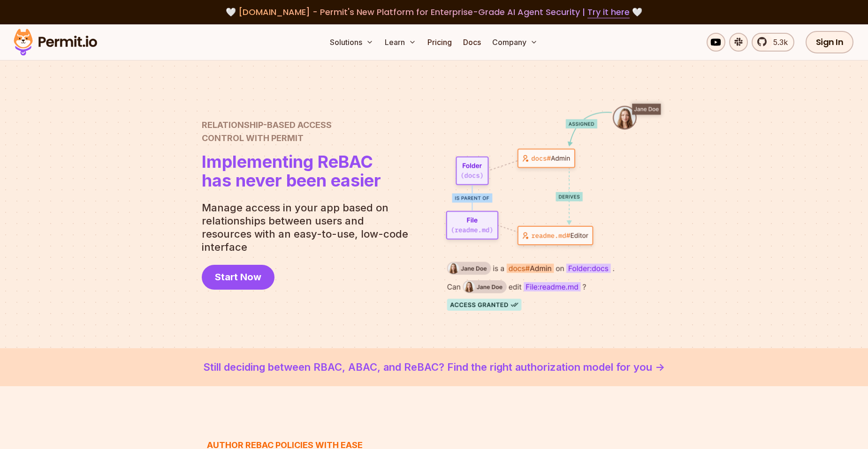 The height and width of the screenshot is (449, 868). Describe the element at coordinates (351, 42) in the screenshot. I see `button: Solutions` at that location.